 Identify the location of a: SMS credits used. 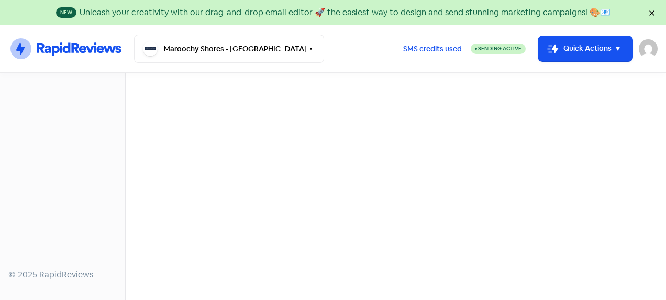
(433, 48).